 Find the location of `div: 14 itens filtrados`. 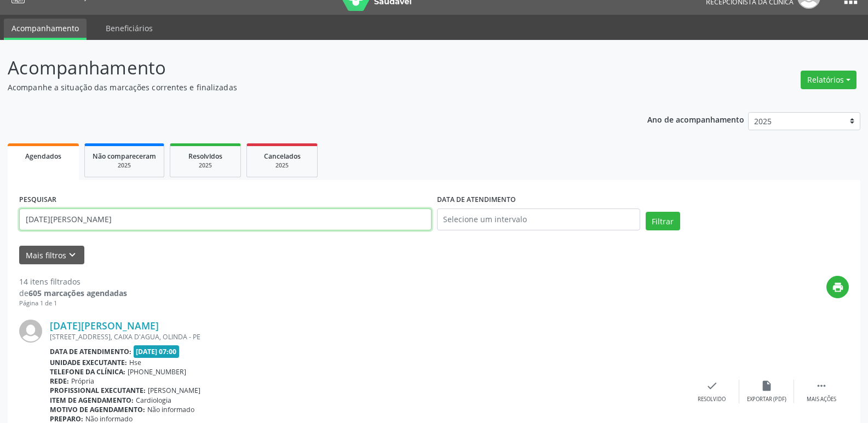

div: 14 itens filtrados is located at coordinates (73, 281).